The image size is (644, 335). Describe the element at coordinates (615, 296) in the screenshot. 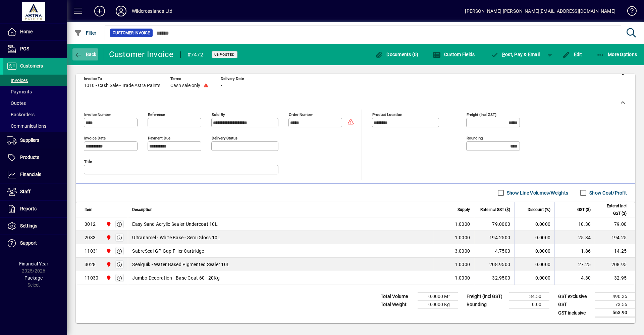

I see `td: 490.35` at that location.